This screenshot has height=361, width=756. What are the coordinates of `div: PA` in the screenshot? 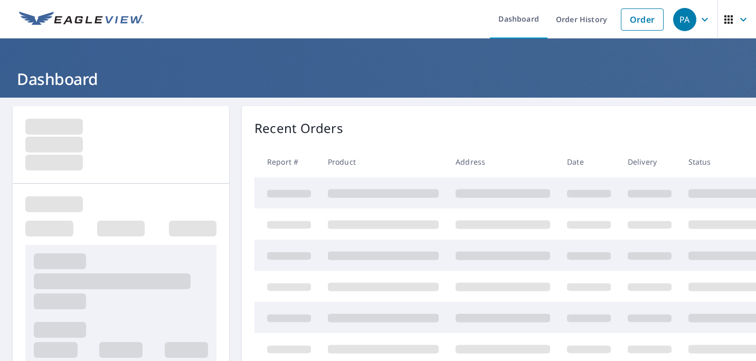 It's located at (685, 20).